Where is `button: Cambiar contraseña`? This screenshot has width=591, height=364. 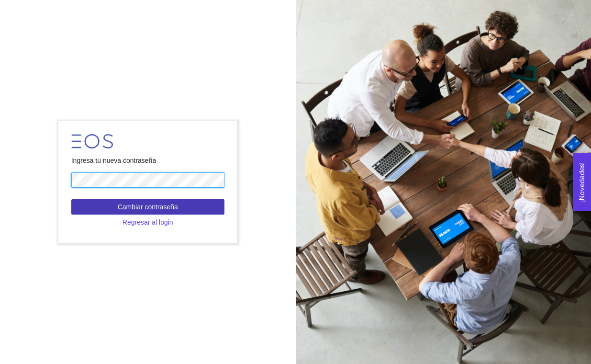 button: Cambiar contraseña is located at coordinates (148, 207).